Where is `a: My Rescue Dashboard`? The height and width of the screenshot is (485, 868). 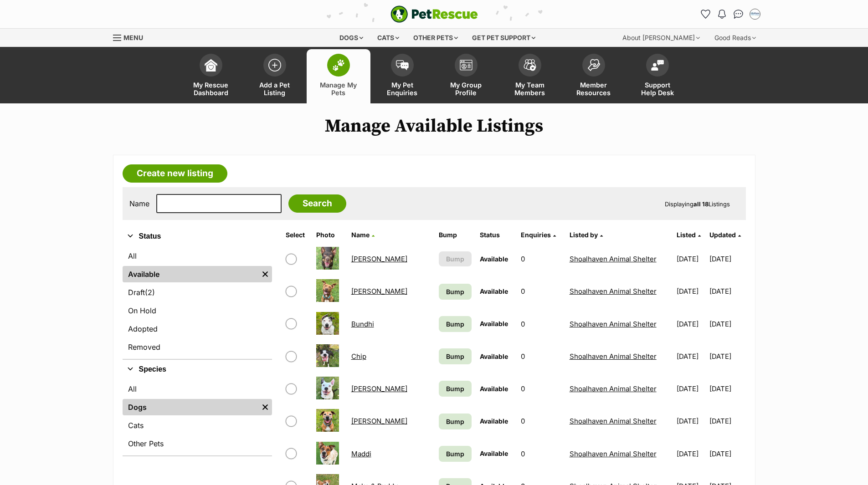
a: My Rescue Dashboard is located at coordinates (211, 76).